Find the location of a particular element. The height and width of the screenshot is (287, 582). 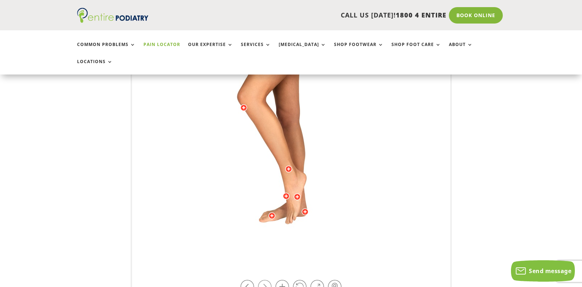

a: About is located at coordinates (461, 50).